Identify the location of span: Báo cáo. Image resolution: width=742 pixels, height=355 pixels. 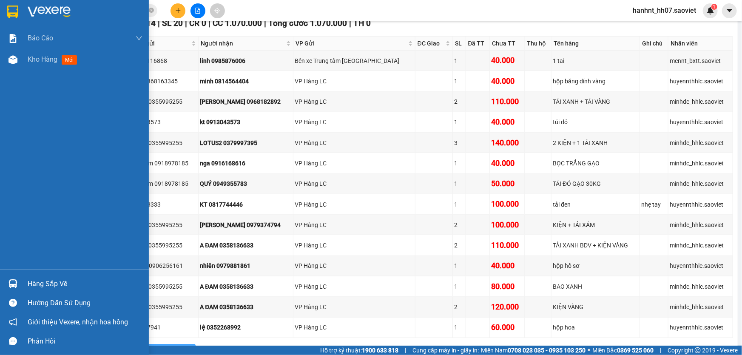
(40, 38).